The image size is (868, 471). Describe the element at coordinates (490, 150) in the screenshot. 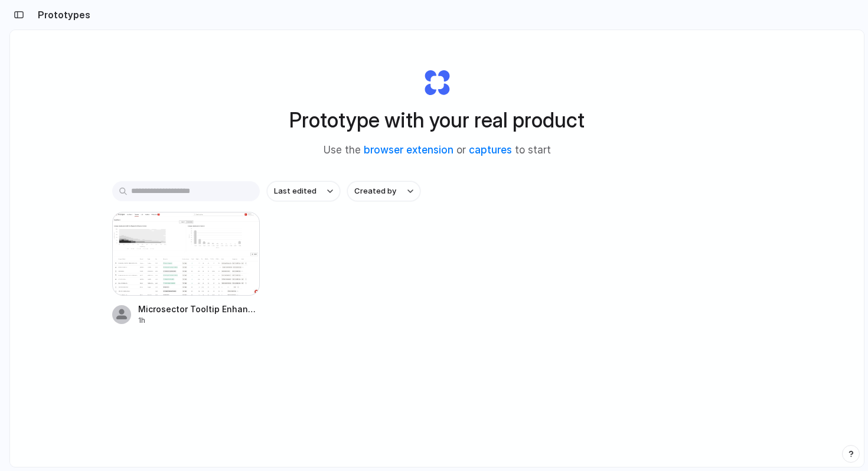

I see `a: captures` at that location.